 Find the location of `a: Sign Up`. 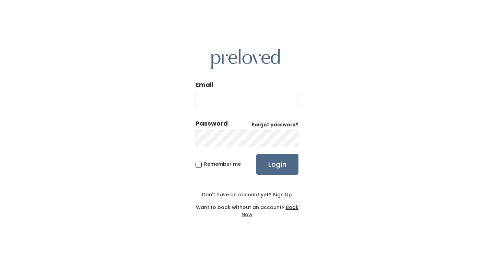

a: Sign Up is located at coordinates (282, 195).